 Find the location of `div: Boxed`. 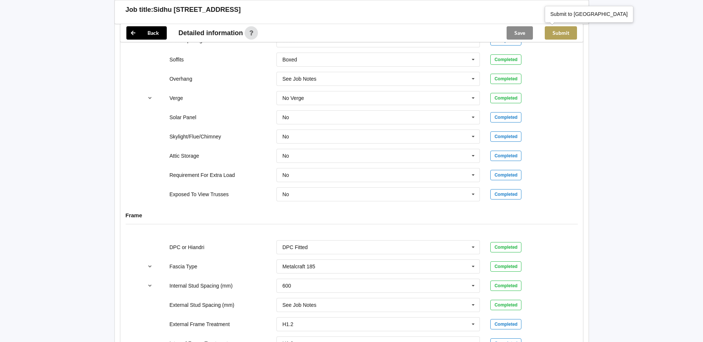

div: Boxed is located at coordinates (290, 60).